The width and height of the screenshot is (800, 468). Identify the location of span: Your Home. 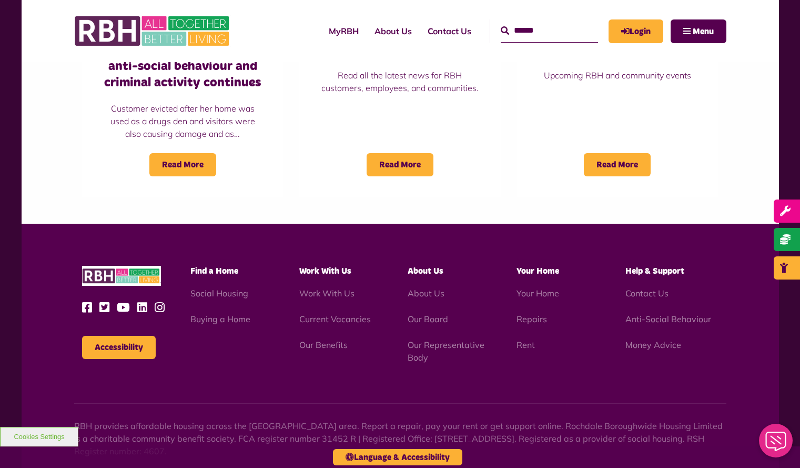
(538, 271).